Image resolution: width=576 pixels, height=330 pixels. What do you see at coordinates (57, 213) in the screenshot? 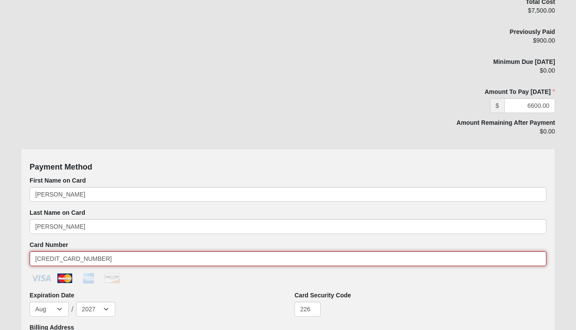
I see `label: Last Name on Card` at bounding box center [57, 213].